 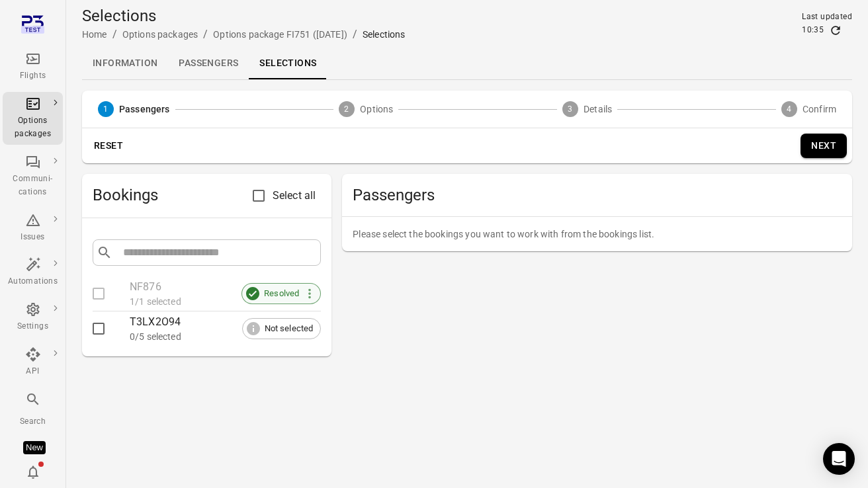 What do you see at coordinates (225, 287) in the screenshot?
I see `div: NF876` at bounding box center [225, 287].